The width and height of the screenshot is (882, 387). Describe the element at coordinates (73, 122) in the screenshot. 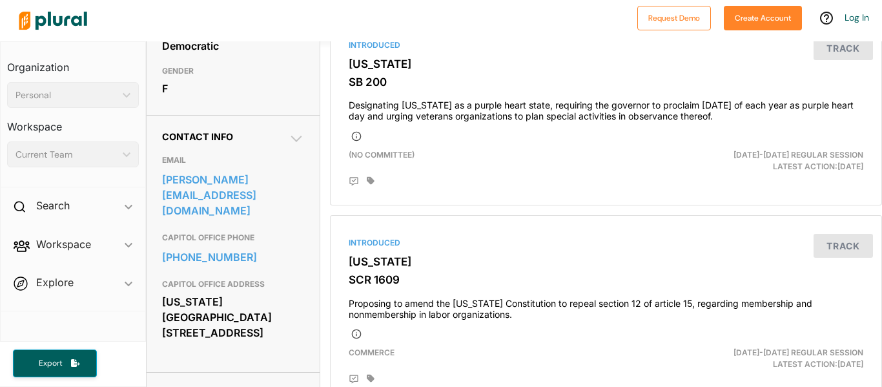

I see `h3: Workspace` at that location.